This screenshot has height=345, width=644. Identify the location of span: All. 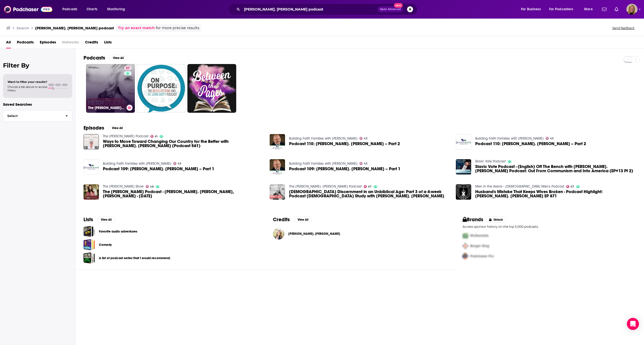
(8, 43).